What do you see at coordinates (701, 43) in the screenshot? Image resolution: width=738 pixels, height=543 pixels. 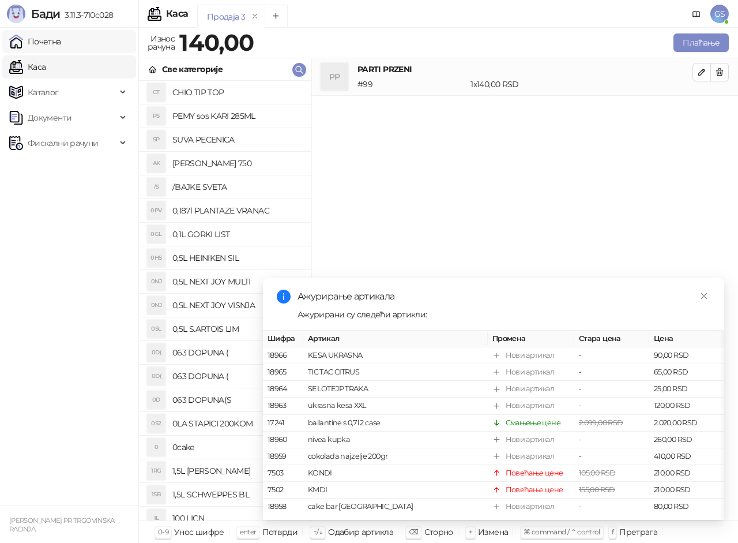 I see `button: Плаћање` at bounding box center [701, 43].